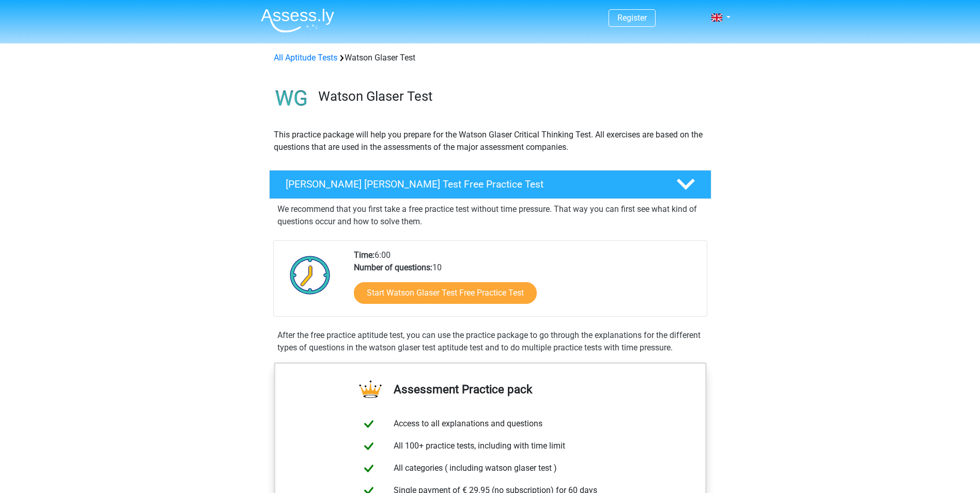  What do you see at coordinates (445, 293) in the screenshot?
I see `a: Start Watson Glaser Test Free Practice Test` at bounding box center [445, 293].